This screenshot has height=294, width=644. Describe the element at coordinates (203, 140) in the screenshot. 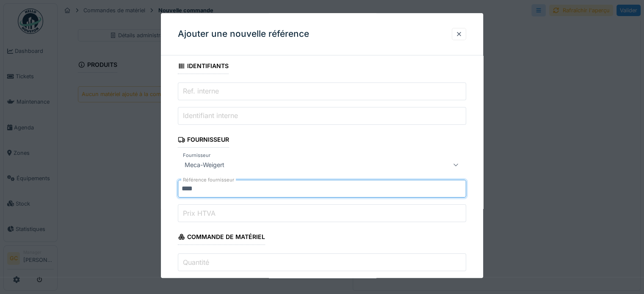

I see `div: Fournisseur` at that location.